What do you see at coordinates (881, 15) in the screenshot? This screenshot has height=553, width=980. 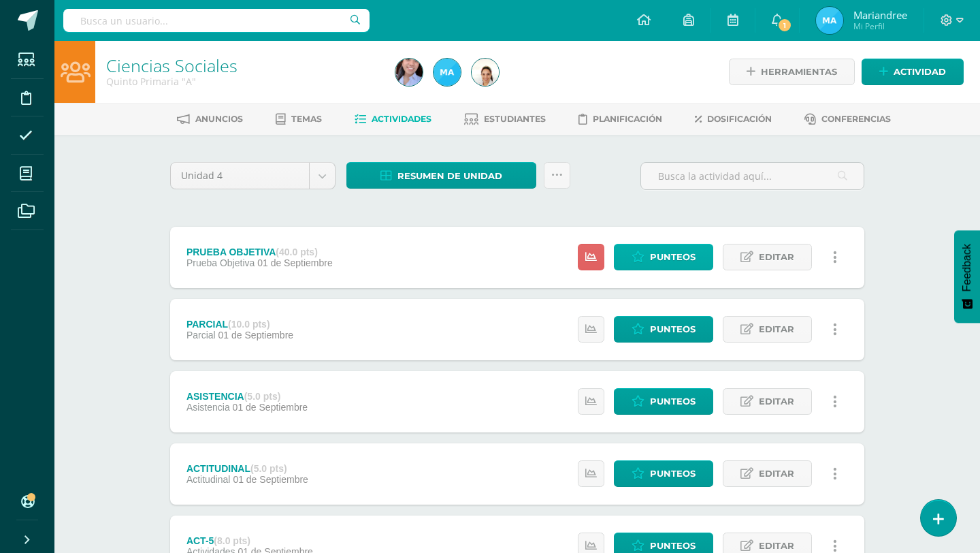 I see `span: Mariandree` at bounding box center [881, 15].